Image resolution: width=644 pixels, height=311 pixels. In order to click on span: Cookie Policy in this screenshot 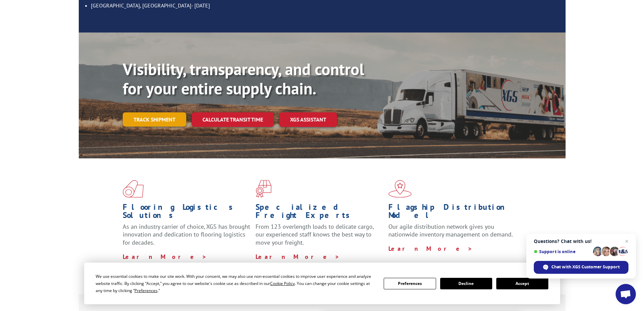, I will do `click(282, 283)`.